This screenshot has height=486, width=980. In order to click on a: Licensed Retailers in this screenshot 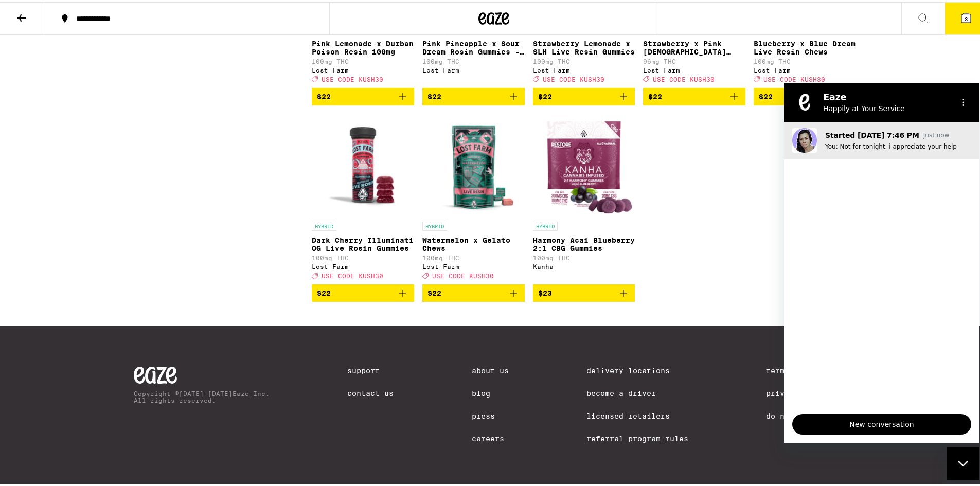, I will do `click(637, 414)`.